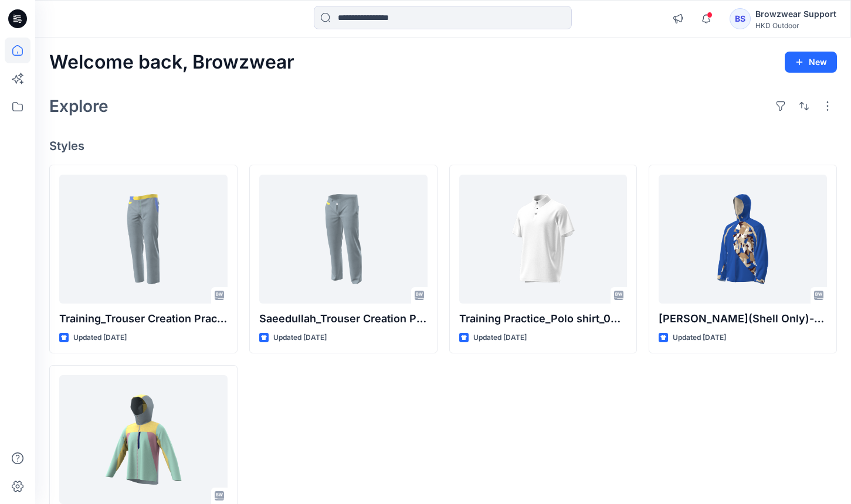 The width and height of the screenshot is (851, 504). Describe the element at coordinates (79, 106) in the screenshot. I see `h2: Explore` at that location.